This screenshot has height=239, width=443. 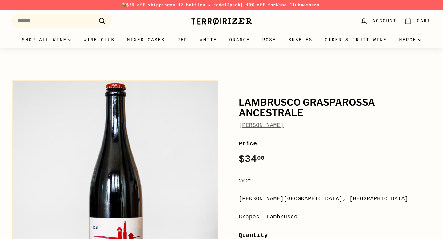 I want to click on strong: 12pack, so click(x=232, y=5).